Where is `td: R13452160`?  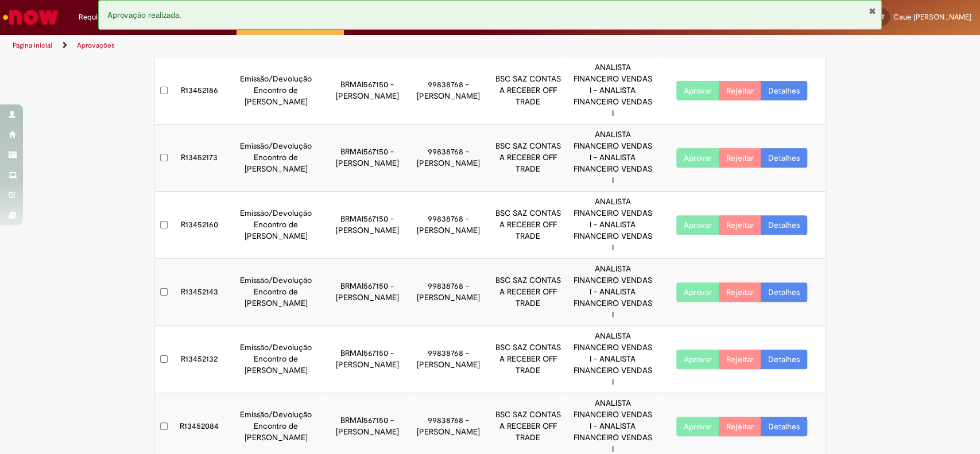 td: R13452160 is located at coordinates (199, 225).